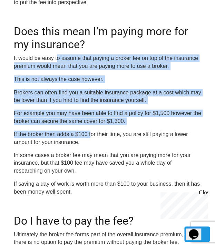 This screenshot has height=247, width=215. What do you see at coordinates (107, 62) in the screenshot?
I see `p: It would be easy to assume that paying a broker fee on top of the insurance premium would mean th...` at bounding box center [107, 62].